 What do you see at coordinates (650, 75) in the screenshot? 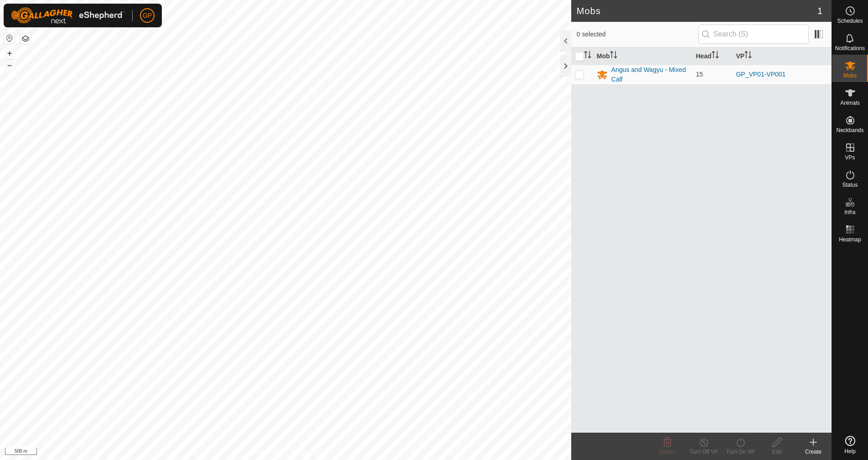
I see `div: Angus and Wagyu - Mixed Calf` at bounding box center [650, 75].